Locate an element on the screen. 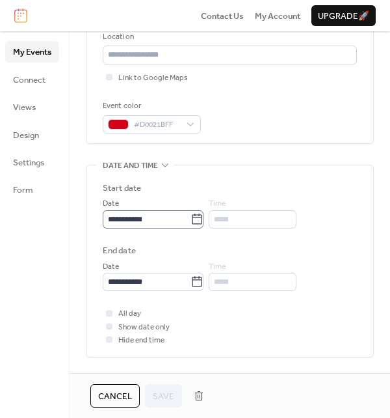 The height and width of the screenshot is (418, 390). a: Design is located at coordinates (32, 135).